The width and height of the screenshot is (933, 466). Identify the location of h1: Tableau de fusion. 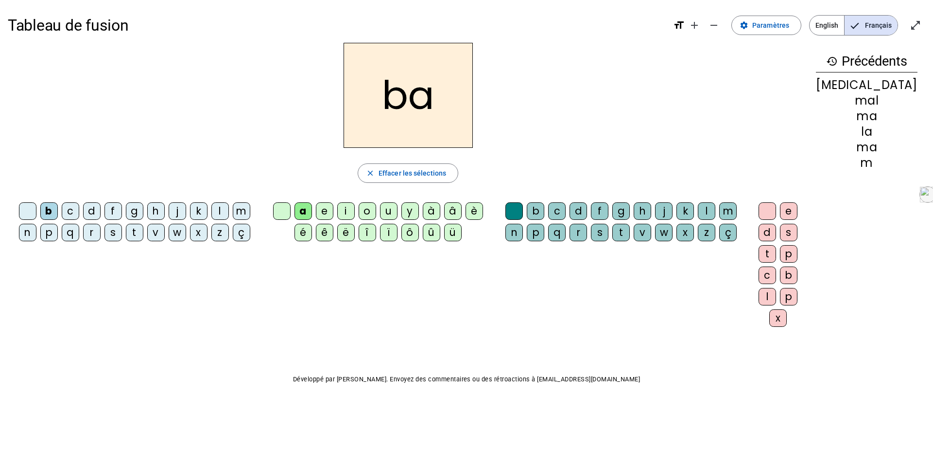
(336, 25).